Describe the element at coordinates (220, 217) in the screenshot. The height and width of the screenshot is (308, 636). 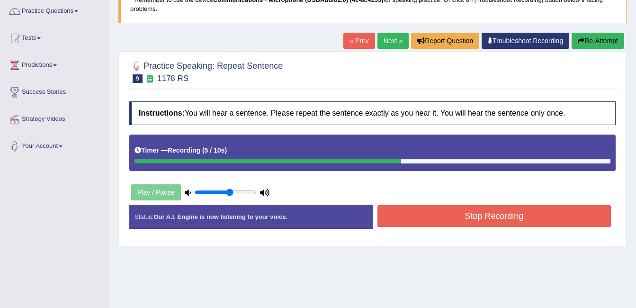
I see `strong: Our A.I. Engine is now listening to your voice.` at that location.